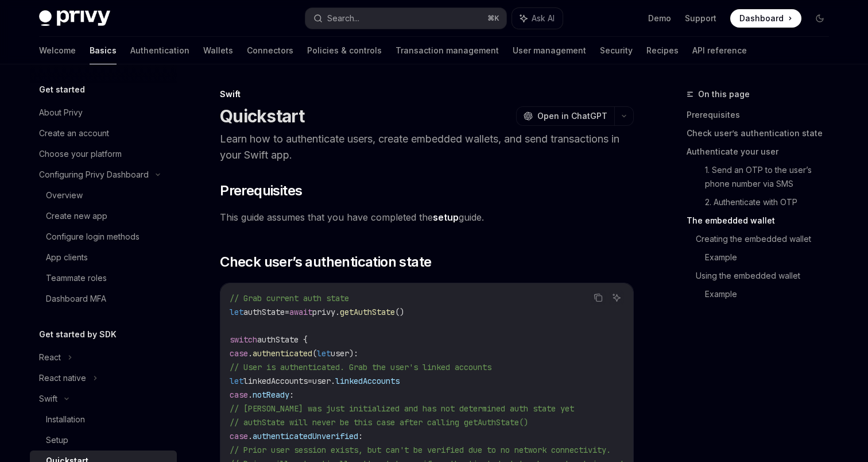 This screenshot has height=462, width=868. What do you see at coordinates (61, 113) in the screenshot?
I see `div: About Privy` at bounding box center [61, 113].